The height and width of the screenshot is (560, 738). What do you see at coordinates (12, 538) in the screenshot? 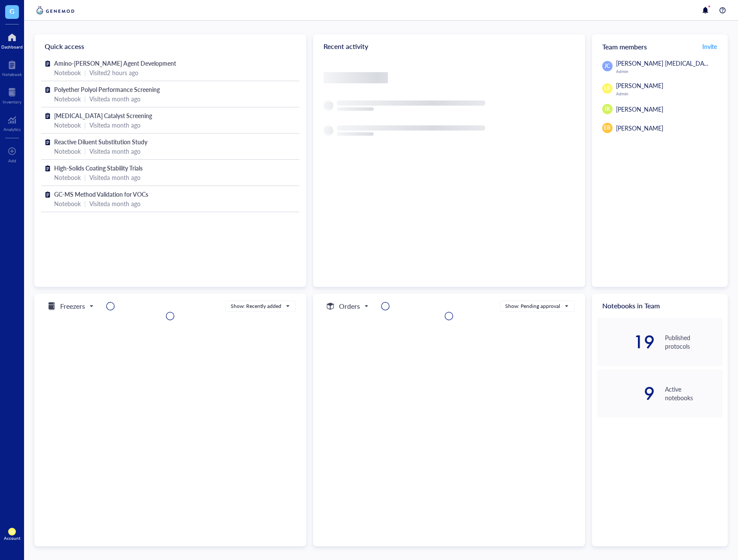
I see `div: Account` at bounding box center [12, 538].